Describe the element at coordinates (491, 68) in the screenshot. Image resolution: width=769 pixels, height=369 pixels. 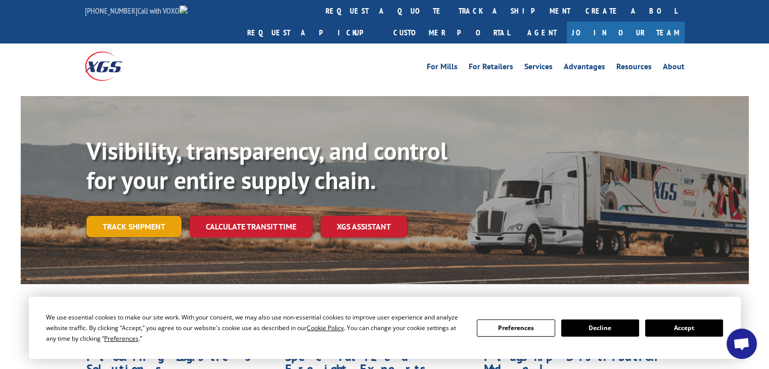
I see `a: For Retailers` at that location.